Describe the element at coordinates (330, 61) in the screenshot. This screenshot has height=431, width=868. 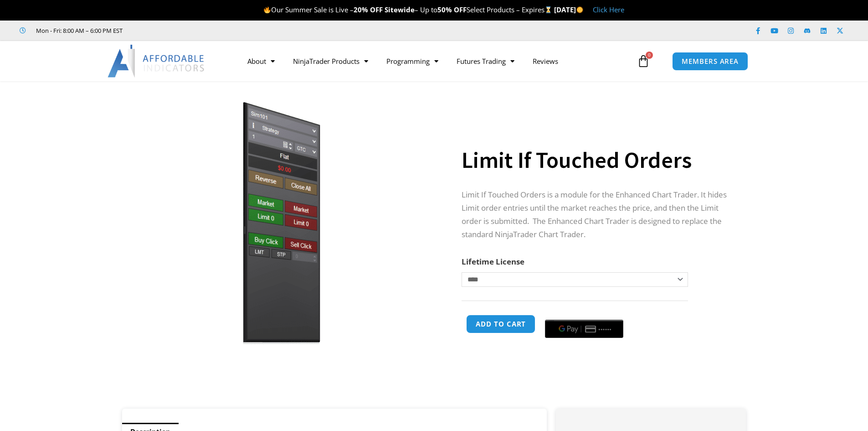
I see `a: NinjaTrader Products` at that location.